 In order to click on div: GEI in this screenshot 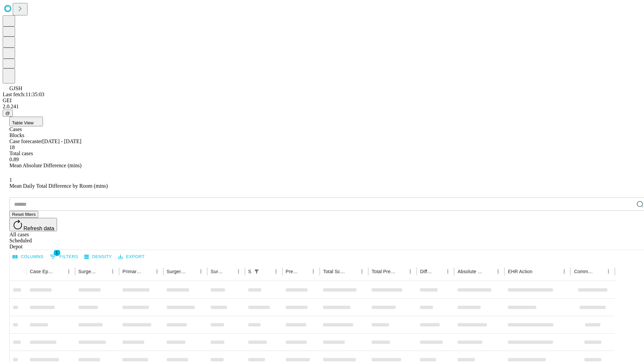, I will do `click(322, 101)`.